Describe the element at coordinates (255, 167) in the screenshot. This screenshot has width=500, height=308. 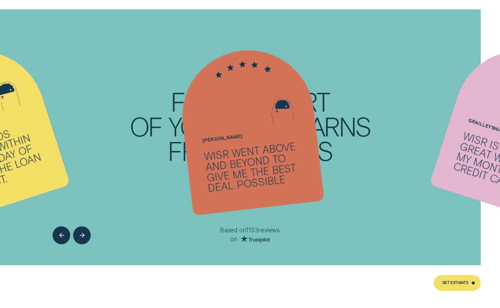
I see `div: Wisr went above and beyond to give me the best deal possible` at that location.